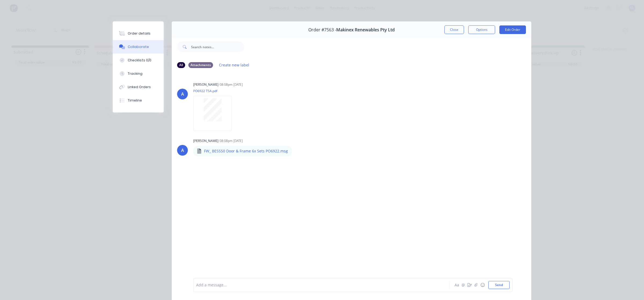  What do you see at coordinates (135, 101) in the screenshot?
I see `div: Timeline` at bounding box center [135, 101].